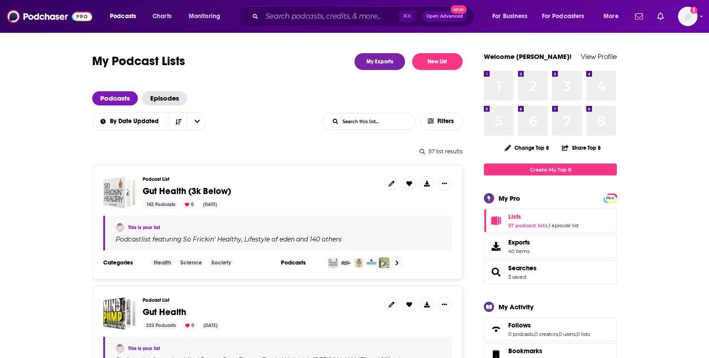  I want to click on a: Bookmarks, so click(534, 351).